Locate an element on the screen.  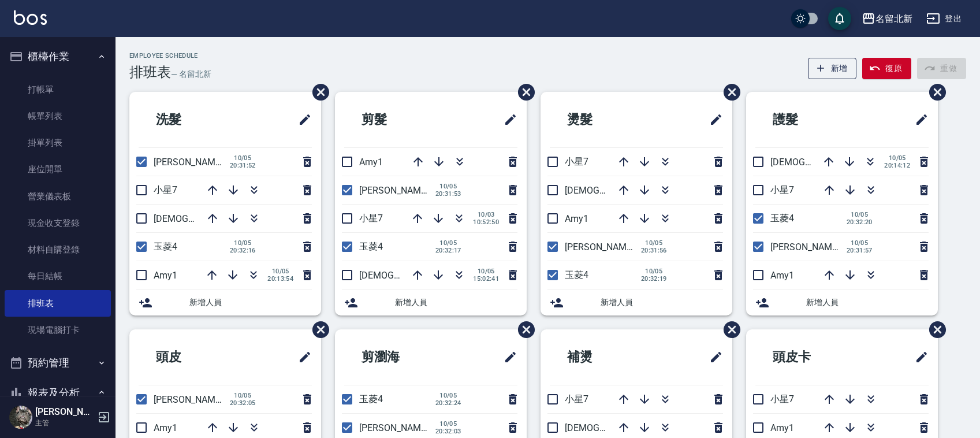
span: 10:52:50 is located at coordinates (486, 222).